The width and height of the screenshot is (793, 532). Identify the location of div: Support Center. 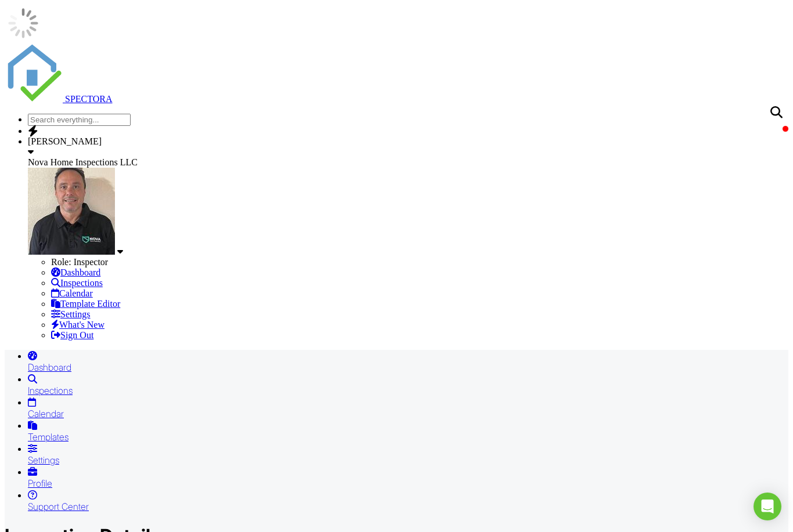
(408, 506).